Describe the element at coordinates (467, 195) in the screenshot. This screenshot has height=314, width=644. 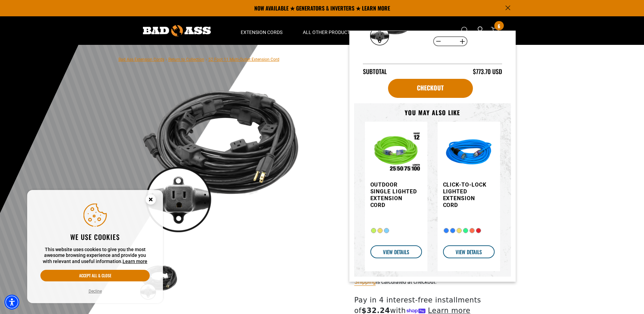
I see `h3: Click-to-Lock Lighted Extension Cord` at that location.